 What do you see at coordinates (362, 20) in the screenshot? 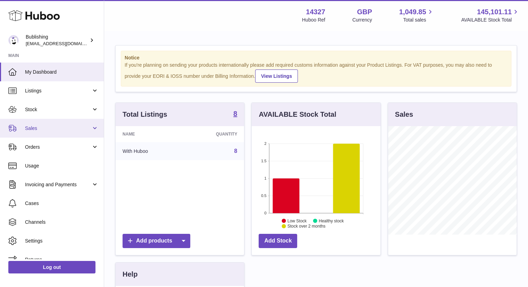
I see `div: Currency` at bounding box center [362, 20].